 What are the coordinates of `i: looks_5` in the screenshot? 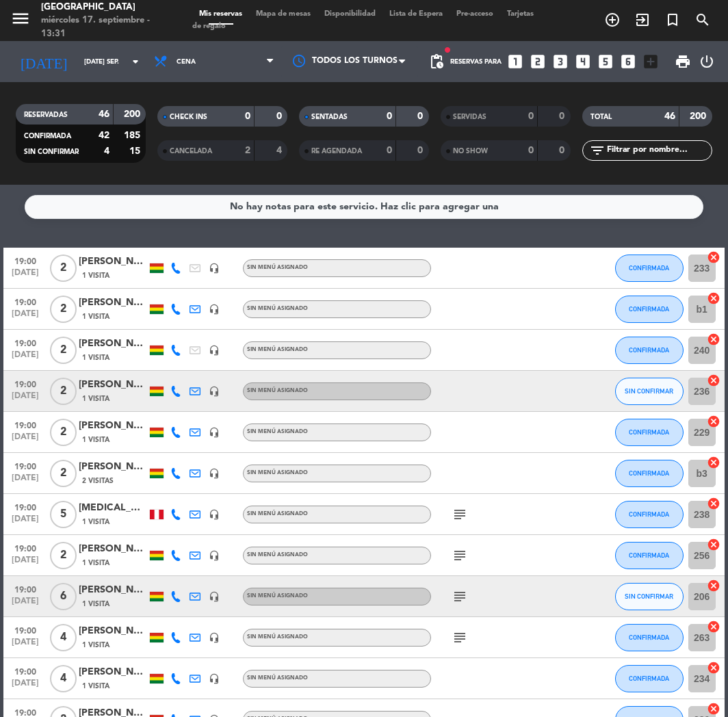 It's located at (606, 61).